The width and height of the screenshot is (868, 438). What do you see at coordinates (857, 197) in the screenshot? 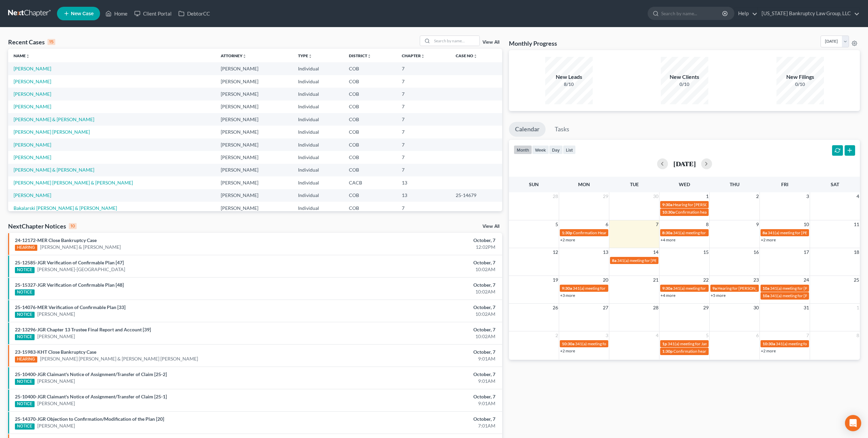
I see `span: 4` at bounding box center [857, 197].